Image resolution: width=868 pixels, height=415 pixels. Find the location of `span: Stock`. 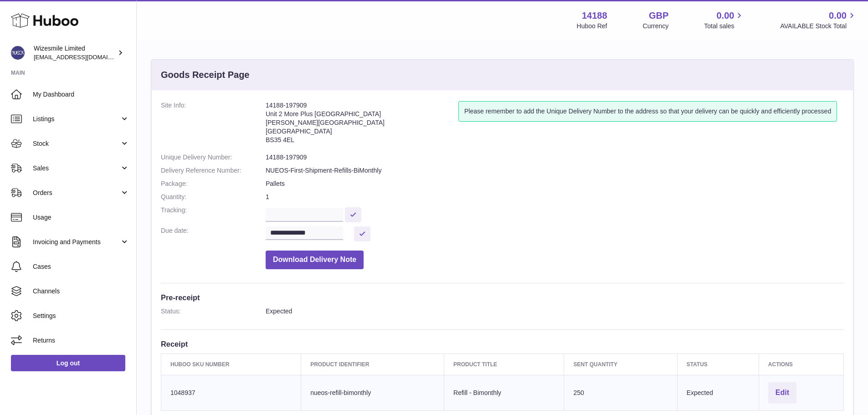

span: Stock is located at coordinates (76, 144).